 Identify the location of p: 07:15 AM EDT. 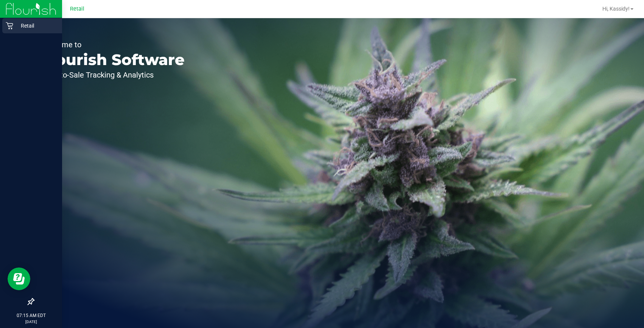
(31, 315).